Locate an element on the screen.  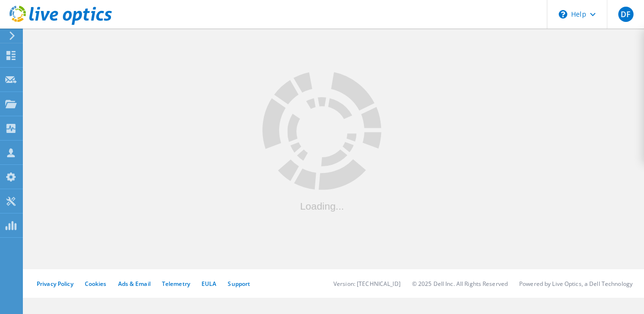
a: Ads & Email is located at coordinates (134, 284).